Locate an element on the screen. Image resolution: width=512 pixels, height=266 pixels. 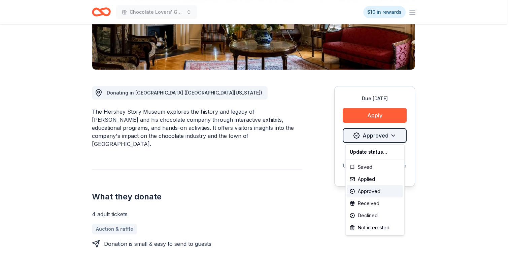
div: Saved is located at coordinates (375, 167).